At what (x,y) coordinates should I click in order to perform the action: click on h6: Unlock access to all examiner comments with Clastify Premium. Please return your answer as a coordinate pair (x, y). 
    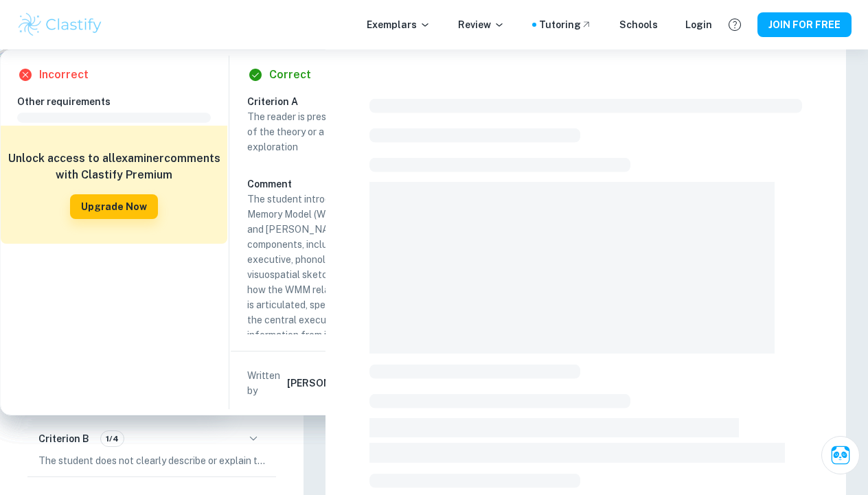
    Looking at the image, I should click on (114, 167).